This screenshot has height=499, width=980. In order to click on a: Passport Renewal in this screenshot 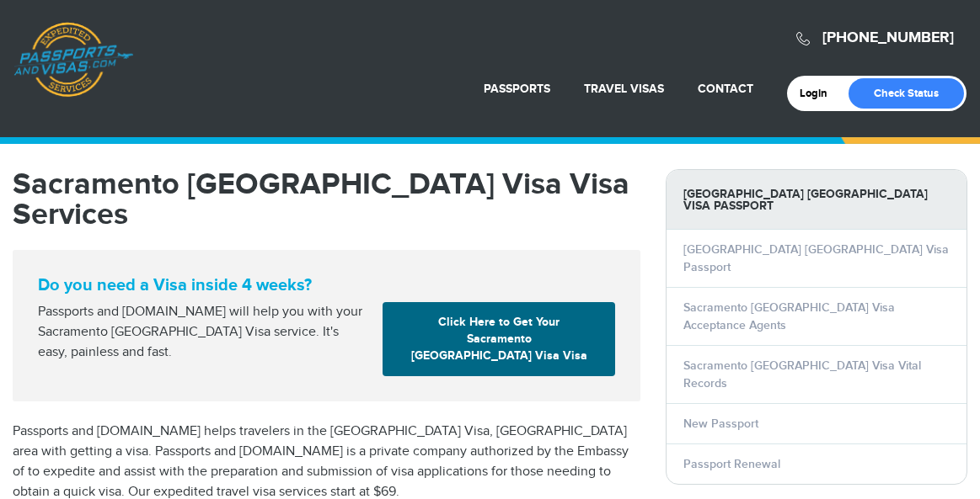, I will do `click(731, 464)`.